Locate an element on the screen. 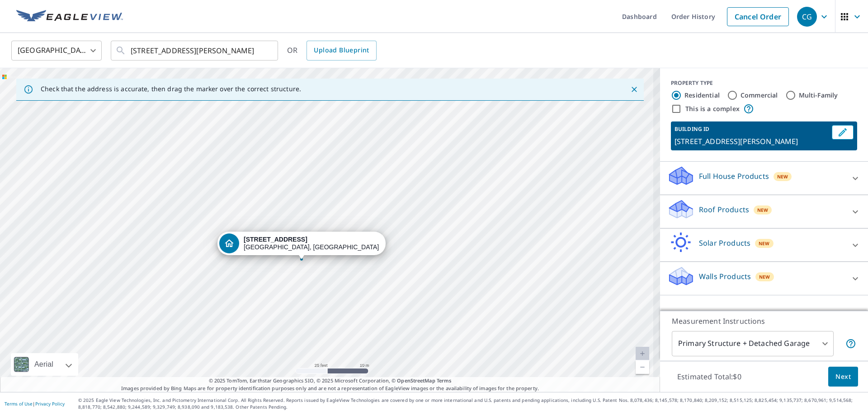 The width and height of the screenshot is (868, 415). a: OpenStreetMap is located at coordinates (416, 380).